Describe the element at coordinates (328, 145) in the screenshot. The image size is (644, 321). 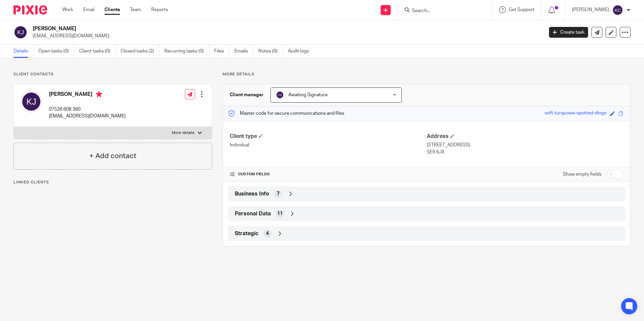
I see `p: Individual` at that location.